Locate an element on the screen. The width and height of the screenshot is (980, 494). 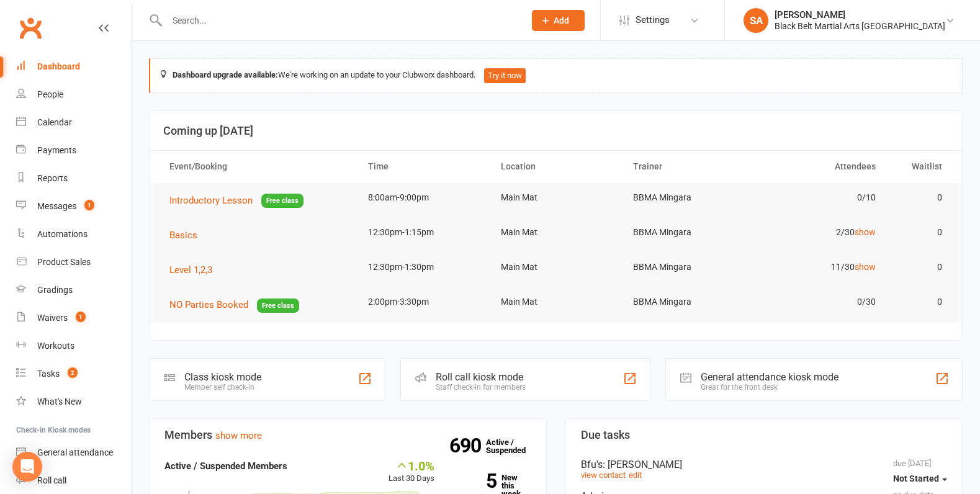
div: Automations is located at coordinates (62, 234).